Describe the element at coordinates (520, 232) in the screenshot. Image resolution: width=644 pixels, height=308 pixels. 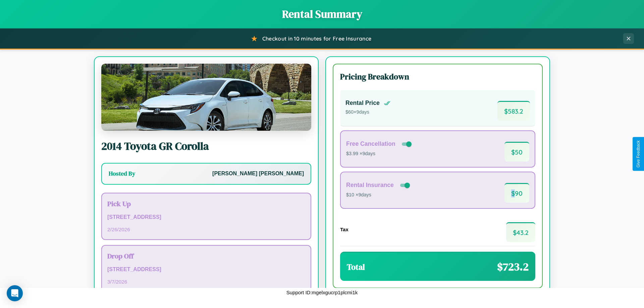
I see `span: $ 43.2` at that location.